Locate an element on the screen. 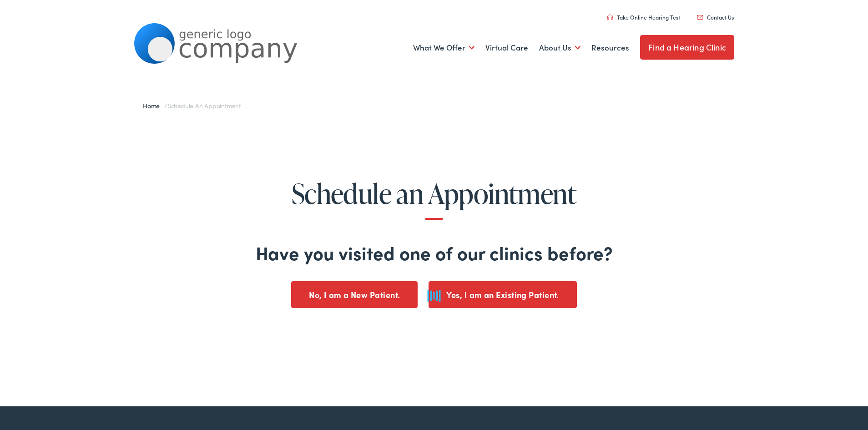 The height and width of the screenshot is (430, 868). a: Resources is located at coordinates (609, 48).